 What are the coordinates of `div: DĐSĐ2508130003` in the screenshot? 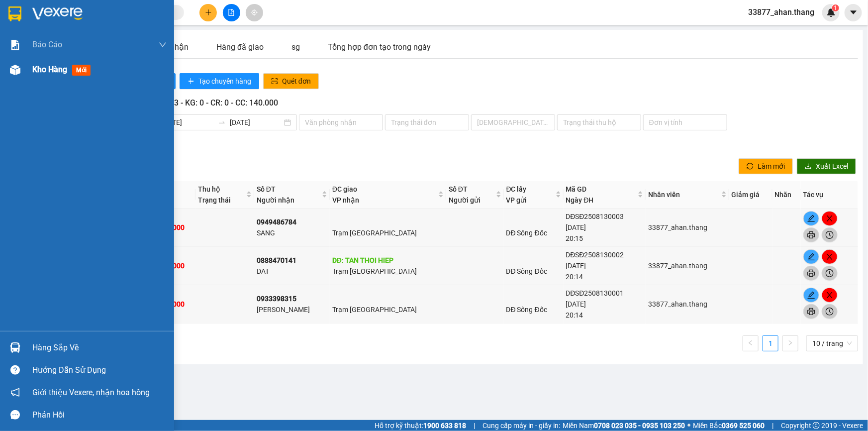 It's located at (604, 216).